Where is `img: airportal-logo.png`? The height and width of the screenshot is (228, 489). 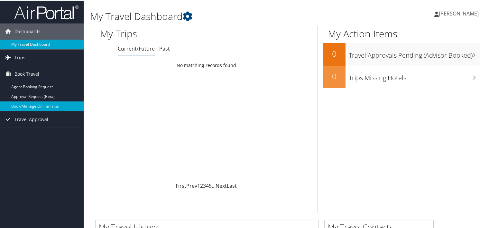
img: airportal-logo.png is located at coordinates (46, 12).